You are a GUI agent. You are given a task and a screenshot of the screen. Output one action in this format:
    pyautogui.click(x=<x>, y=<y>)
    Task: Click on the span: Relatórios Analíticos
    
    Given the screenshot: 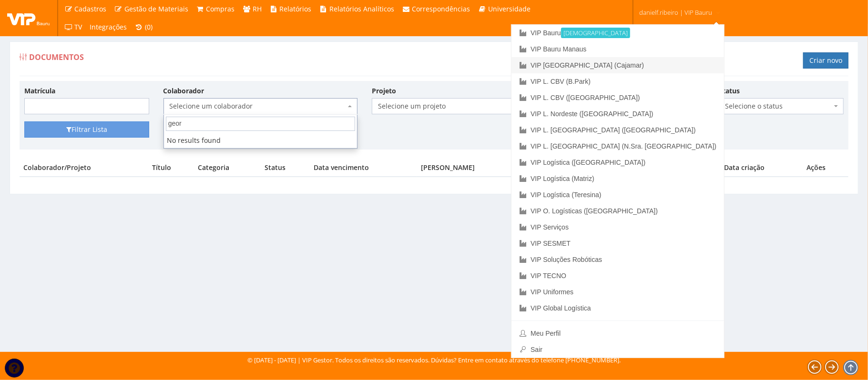 What is the action you would take?
    pyautogui.click(x=362, y=9)
    